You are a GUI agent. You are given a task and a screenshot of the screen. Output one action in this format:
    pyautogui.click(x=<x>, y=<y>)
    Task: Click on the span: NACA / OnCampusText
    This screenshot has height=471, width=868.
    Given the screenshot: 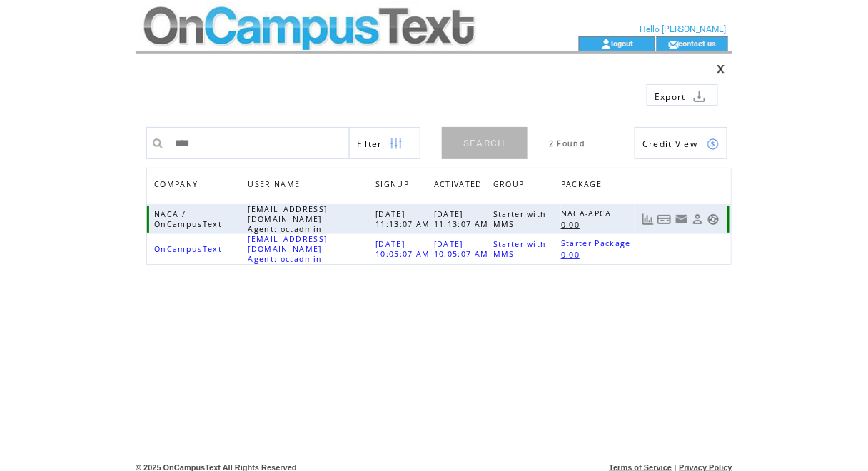 What is the action you would take?
    pyautogui.click(x=190, y=219)
    